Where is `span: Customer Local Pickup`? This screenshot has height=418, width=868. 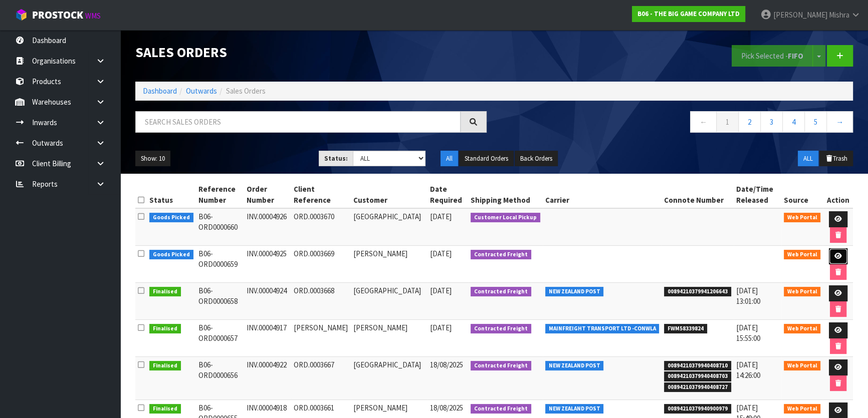
span: Customer Local Pickup is located at coordinates (505, 218).